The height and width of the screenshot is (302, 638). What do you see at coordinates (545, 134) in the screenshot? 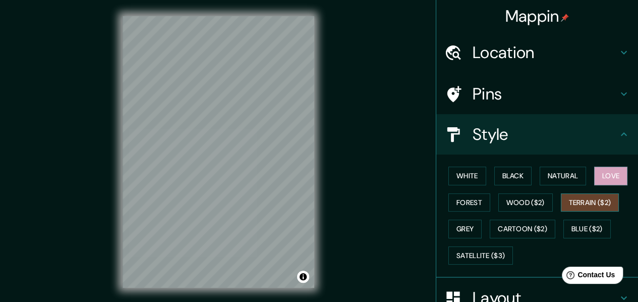
I see `h4: Style` at bounding box center [545, 134].